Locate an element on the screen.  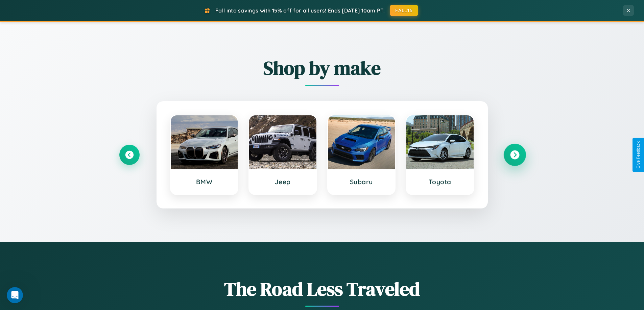
h3: Jeep is located at coordinates (282, 182).